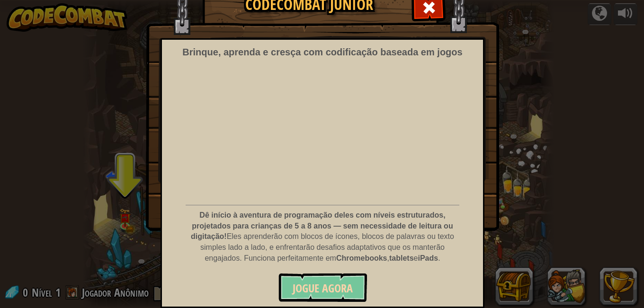 This screenshot has height=308, width=644. What do you see at coordinates (427, 258) in the screenshot?
I see `font: iPads` at bounding box center [427, 258].